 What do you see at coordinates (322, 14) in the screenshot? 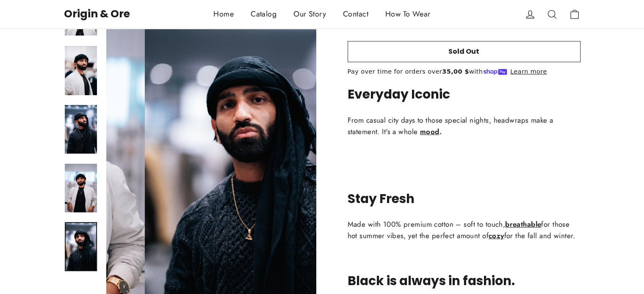
I see `div: Primary` at bounding box center [322, 14].